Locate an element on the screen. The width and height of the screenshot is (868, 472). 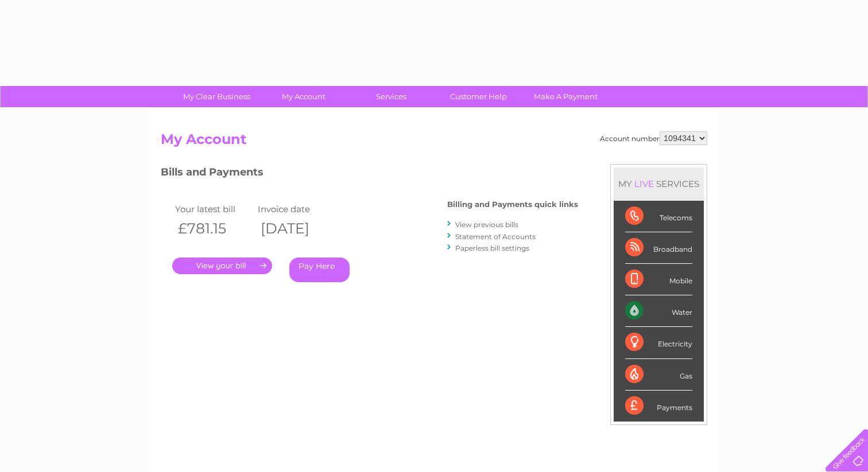
td: Your latest bill is located at coordinates (214, 209).